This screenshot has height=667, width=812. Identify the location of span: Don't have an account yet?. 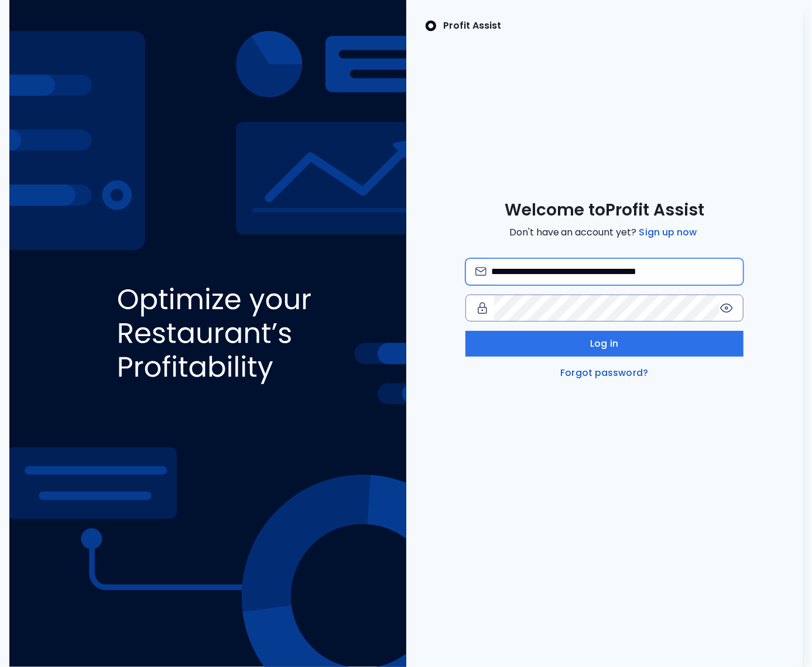
(604, 233).